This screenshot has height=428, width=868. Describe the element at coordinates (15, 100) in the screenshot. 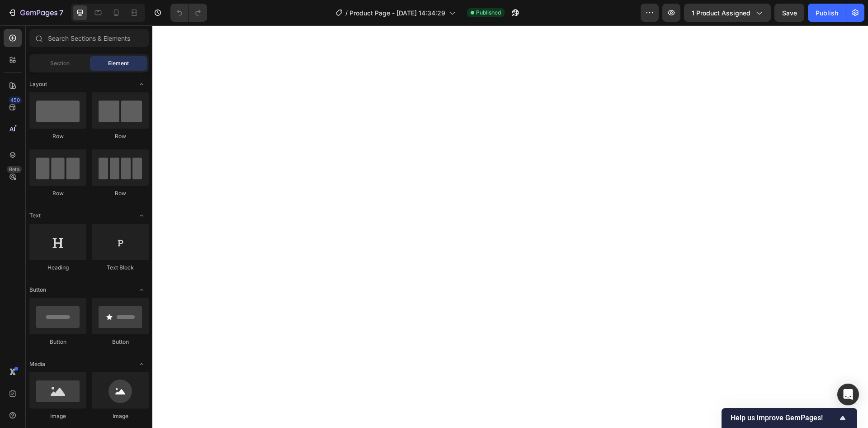

I see `div: 450` at that location.